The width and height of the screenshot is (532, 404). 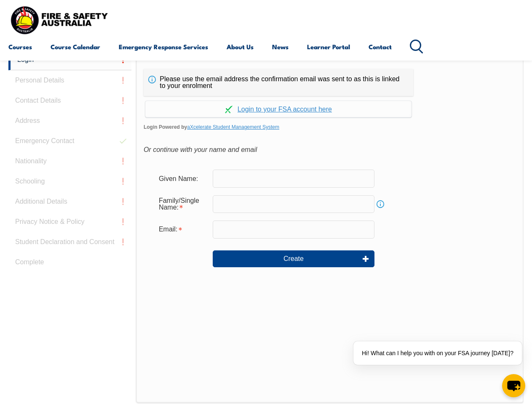 What do you see at coordinates (233, 127) in the screenshot?
I see `a: aXcelerate Student Management System` at bounding box center [233, 127].